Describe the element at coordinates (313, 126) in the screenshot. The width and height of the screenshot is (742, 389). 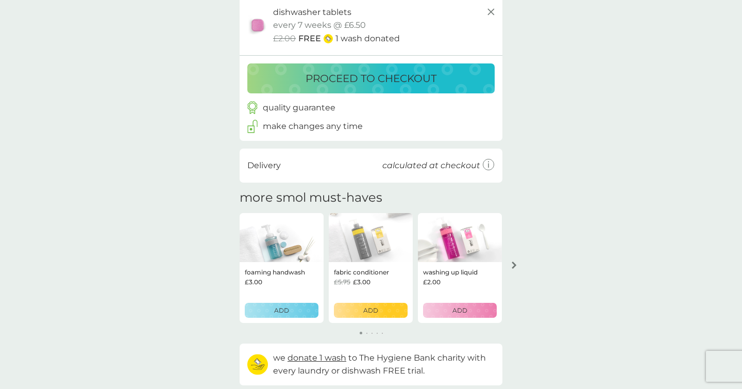
I see `p: make changes any time` at that location.